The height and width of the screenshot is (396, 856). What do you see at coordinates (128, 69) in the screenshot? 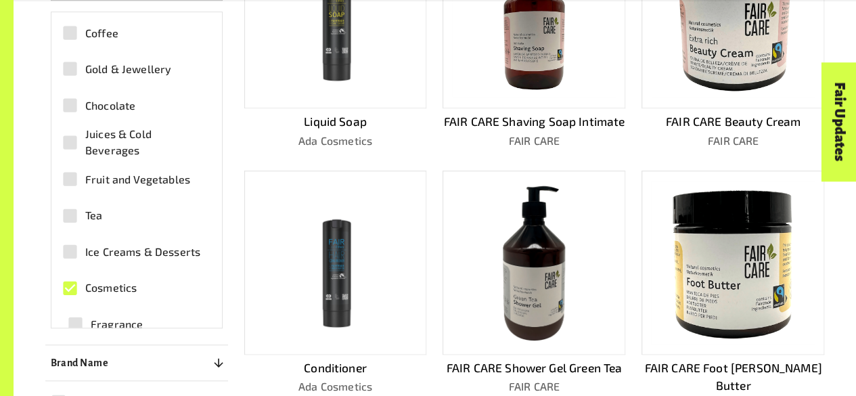
I see `span: Gold & Jewellery` at bounding box center [128, 69].